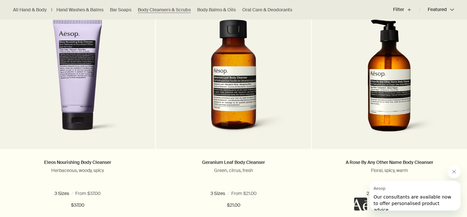 The image size is (467, 217). What do you see at coordinates (198, 194) in the screenshot?
I see `span: 3.3 fl oz` at bounding box center [198, 194].